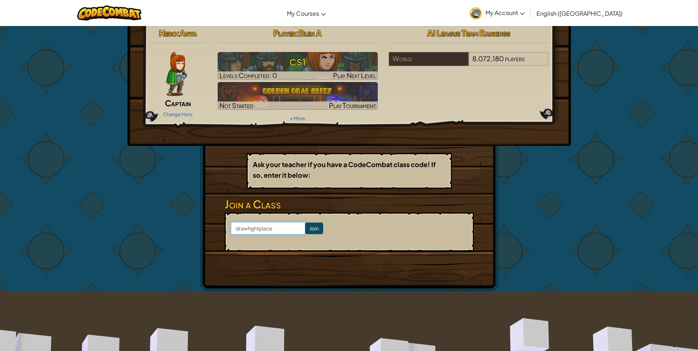  Describe the element at coordinates (298, 118) in the screenshot. I see `a: + More` at that location.